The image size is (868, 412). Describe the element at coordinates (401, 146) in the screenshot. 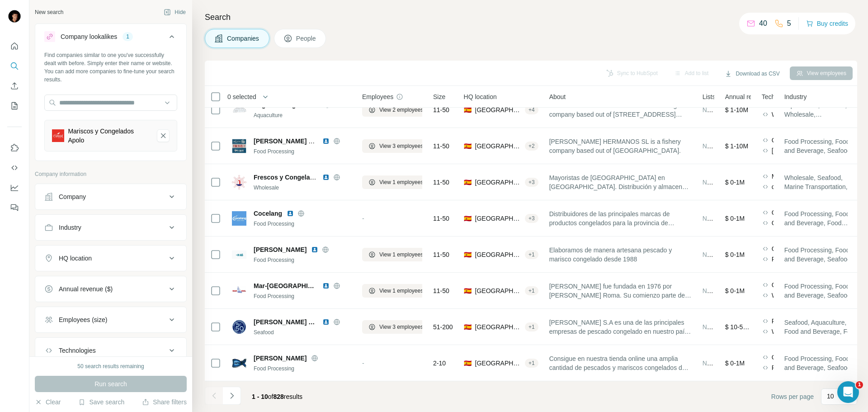

I see `span: View 3 employees` at that location.